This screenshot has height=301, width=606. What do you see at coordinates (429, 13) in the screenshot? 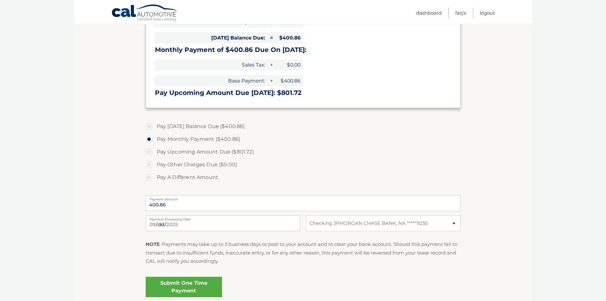
I see `a: Dashboard` at bounding box center [429, 13].